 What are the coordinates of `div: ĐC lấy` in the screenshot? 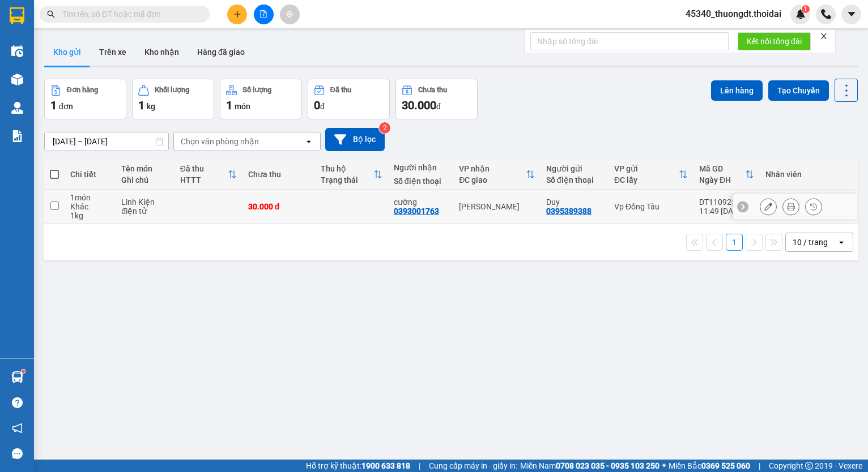 It's located at (646, 180).